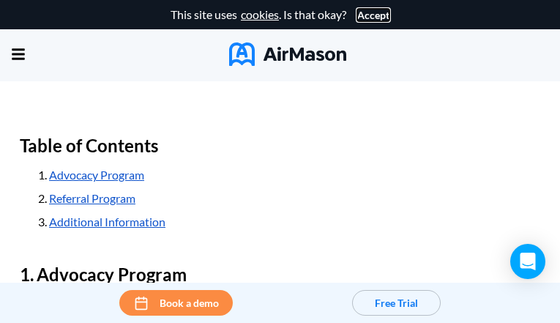 This screenshot has width=560, height=323. What do you see at coordinates (373, 15) in the screenshot?
I see `button: Accept cookies` at bounding box center [373, 15].